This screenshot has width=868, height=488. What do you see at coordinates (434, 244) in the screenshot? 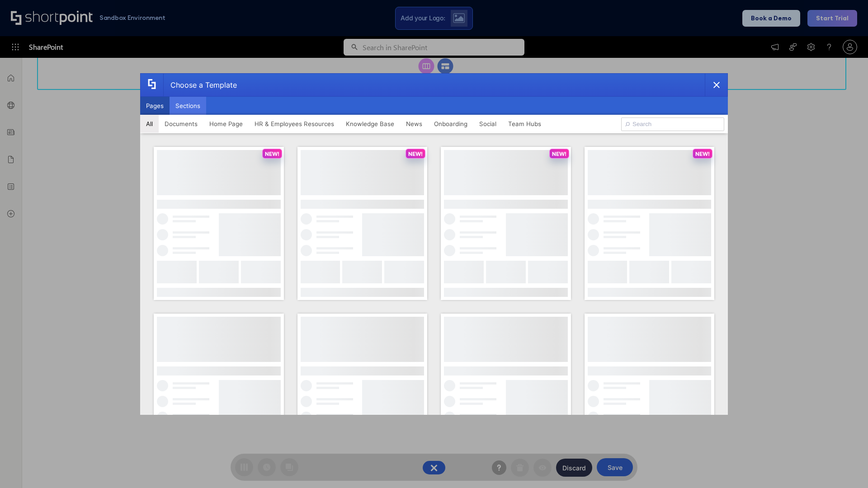
I see `div: template selector` at bounding box center [434, 244].